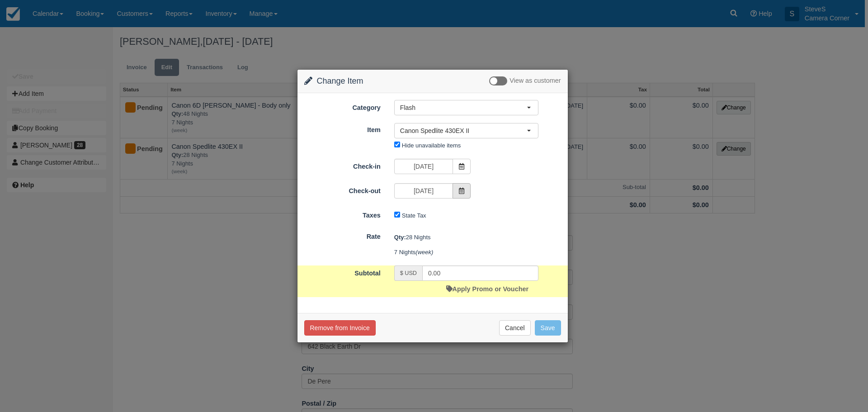 This screenshot has width=868, height=412. Describe the element at coordinates (340, 328) in the screenshot. I see `button: Remove from Invoice` at that location.